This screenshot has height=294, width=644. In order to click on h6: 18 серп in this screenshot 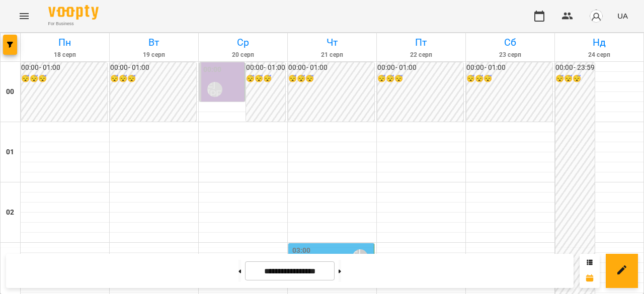, I will do `click(65, 55)`.